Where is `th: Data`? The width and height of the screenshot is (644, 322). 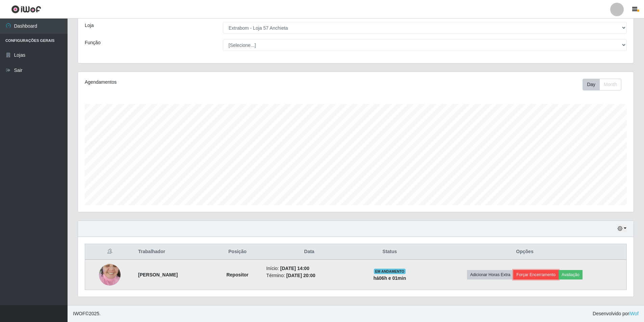 th: Data is located at coordinates (309, 252).